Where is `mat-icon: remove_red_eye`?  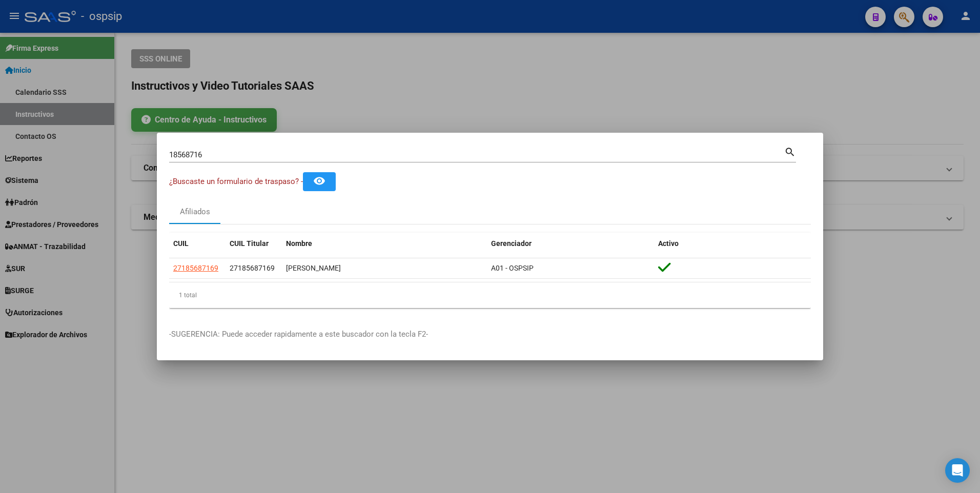
mat-icon: remove_red_eye is located at coordinates (319, 181).